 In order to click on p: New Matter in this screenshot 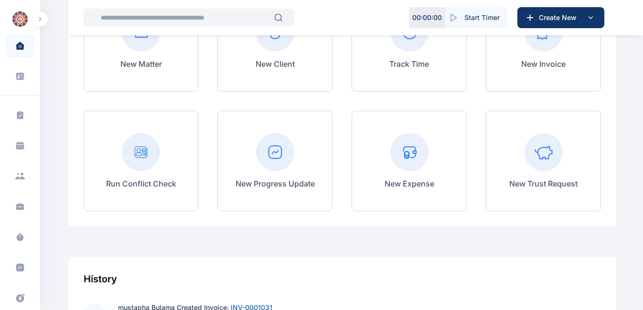, I will do `click(141, 64)`.